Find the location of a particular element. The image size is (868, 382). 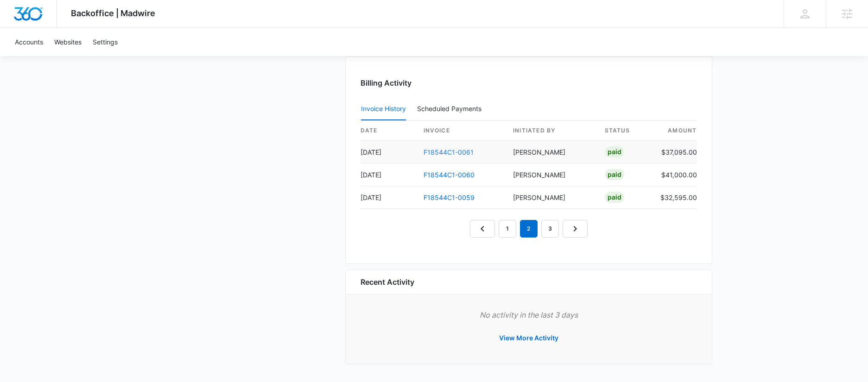

a: Websites is located at coordinates (68, 42).